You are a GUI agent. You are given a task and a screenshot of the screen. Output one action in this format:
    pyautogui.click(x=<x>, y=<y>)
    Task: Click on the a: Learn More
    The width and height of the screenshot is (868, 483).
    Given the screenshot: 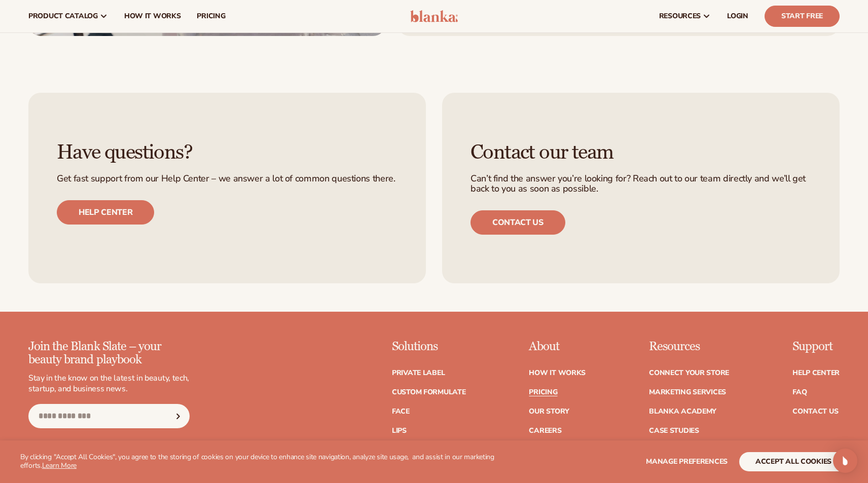 What is the action you would take?
    pyautogui.click(x=59, y=465)
    